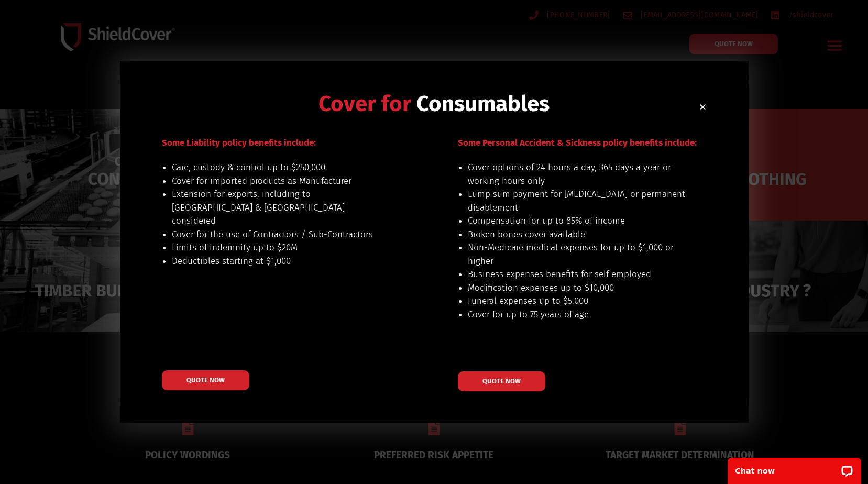  Describe the element at coordinates (577, 221) in the screenshot. I see `li: Compensation for up to 85% of income` at that location.